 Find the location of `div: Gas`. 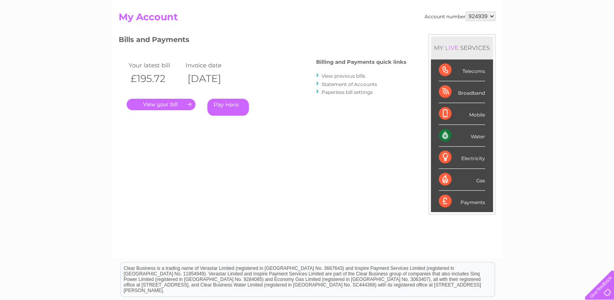

div: Gas is located at coordinates (462, 179).